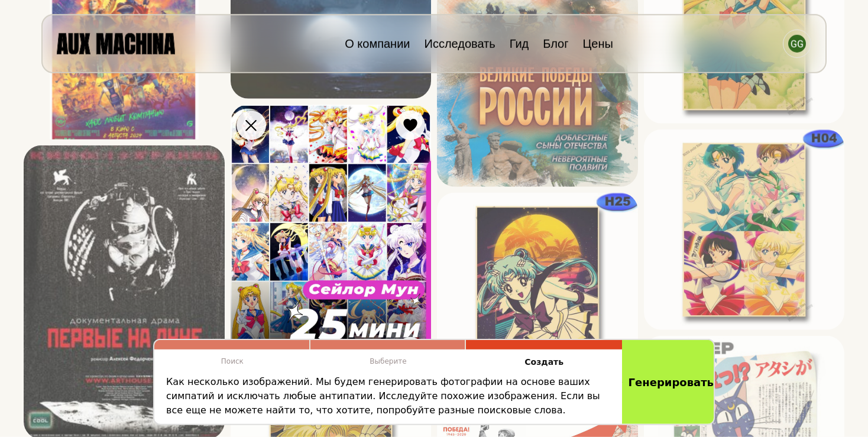  Describe the element at coordinates (460, 44) in the screenshot. I see `a: Исследовать` at that location.